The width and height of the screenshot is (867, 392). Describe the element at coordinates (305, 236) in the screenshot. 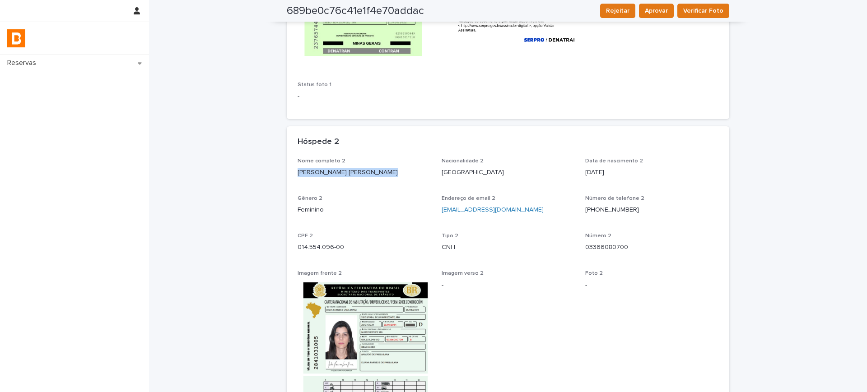

I see `span: CPF 2` at that location.